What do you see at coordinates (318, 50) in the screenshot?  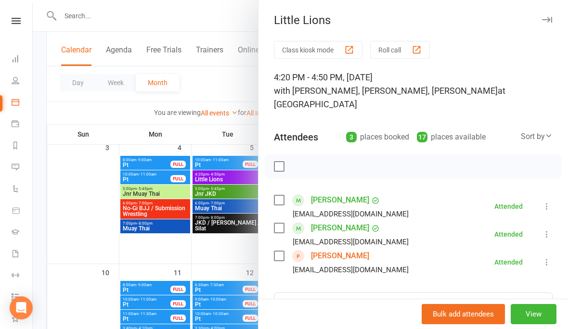 I see `button: Class kiosk mode` at bounding box center [318, 50].